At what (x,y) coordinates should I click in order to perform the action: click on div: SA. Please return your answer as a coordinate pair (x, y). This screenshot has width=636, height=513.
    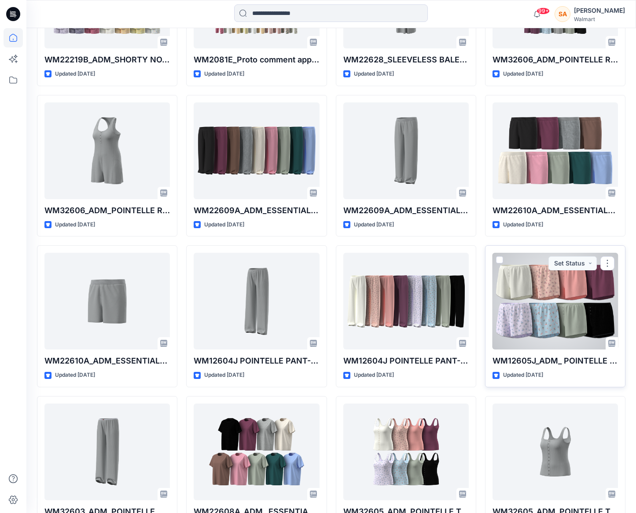
    Looking at the image, I should click on (562, 14).